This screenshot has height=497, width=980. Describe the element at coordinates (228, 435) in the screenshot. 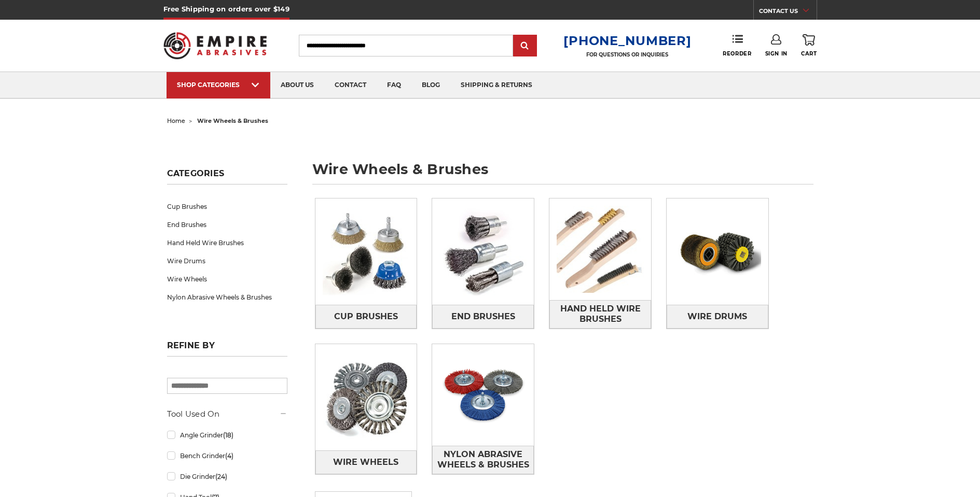

I see `span: (18)` at that location.